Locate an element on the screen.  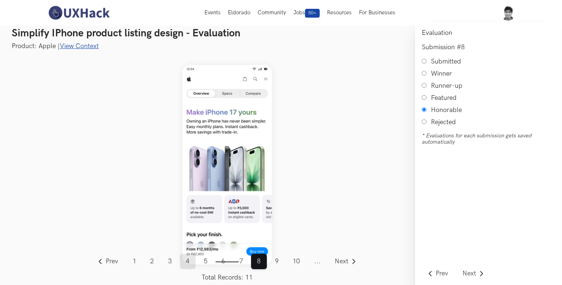
a: Go to next submission is located at coordinates (474, 274).